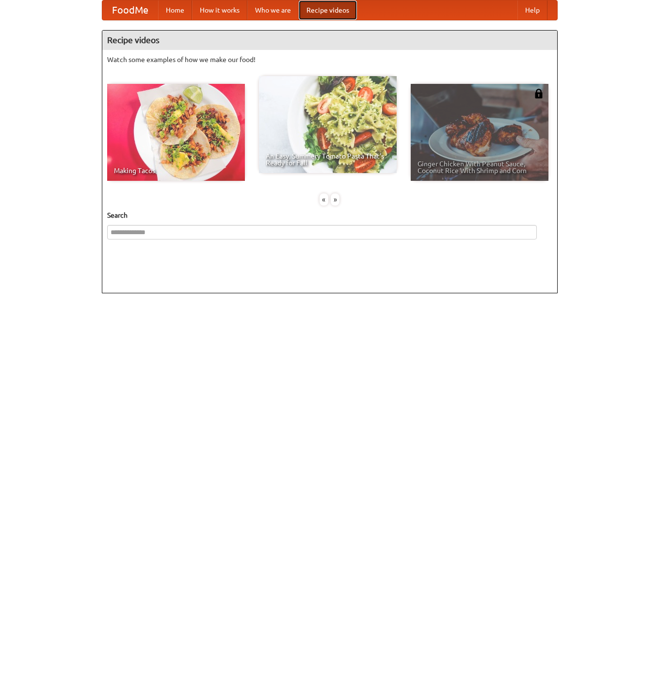 The height and width of the screenshot is (686, 659). What do you see at coordinates (220, 10) in the screenshot?
I see `a: How it works` at bounding box center [220, 10].